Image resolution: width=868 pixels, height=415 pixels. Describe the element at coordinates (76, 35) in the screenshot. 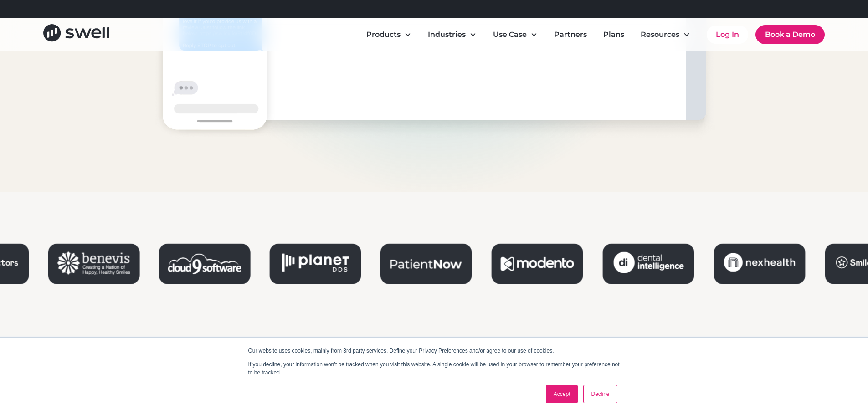

I see `a: home` at that location.